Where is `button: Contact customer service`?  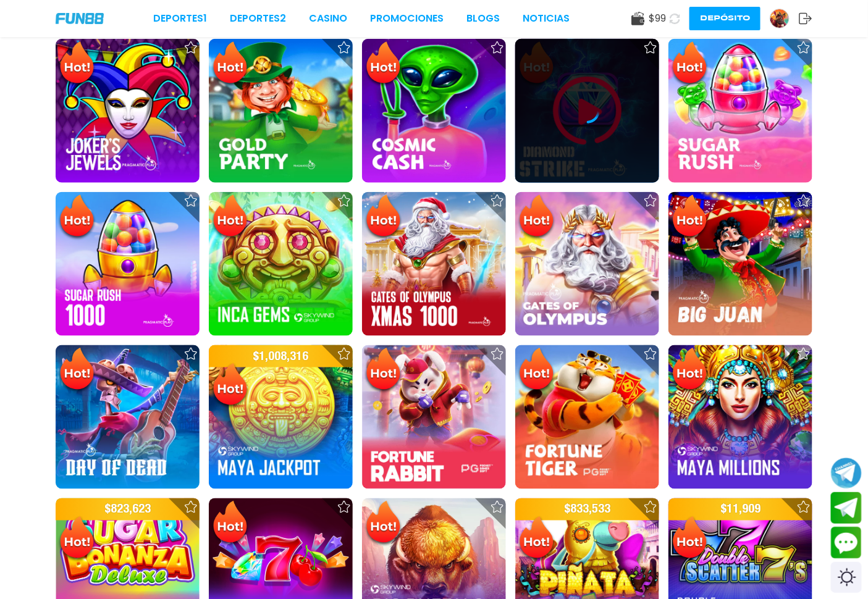 button: Contact customer service is located at coordinates (846, 543).